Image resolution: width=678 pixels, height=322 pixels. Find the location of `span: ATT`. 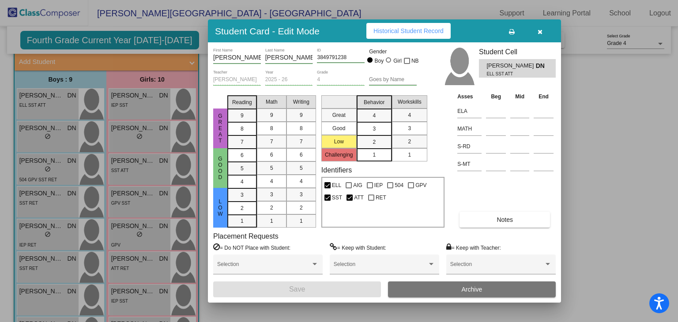

span: ATT is located at coordinates (359, 198).